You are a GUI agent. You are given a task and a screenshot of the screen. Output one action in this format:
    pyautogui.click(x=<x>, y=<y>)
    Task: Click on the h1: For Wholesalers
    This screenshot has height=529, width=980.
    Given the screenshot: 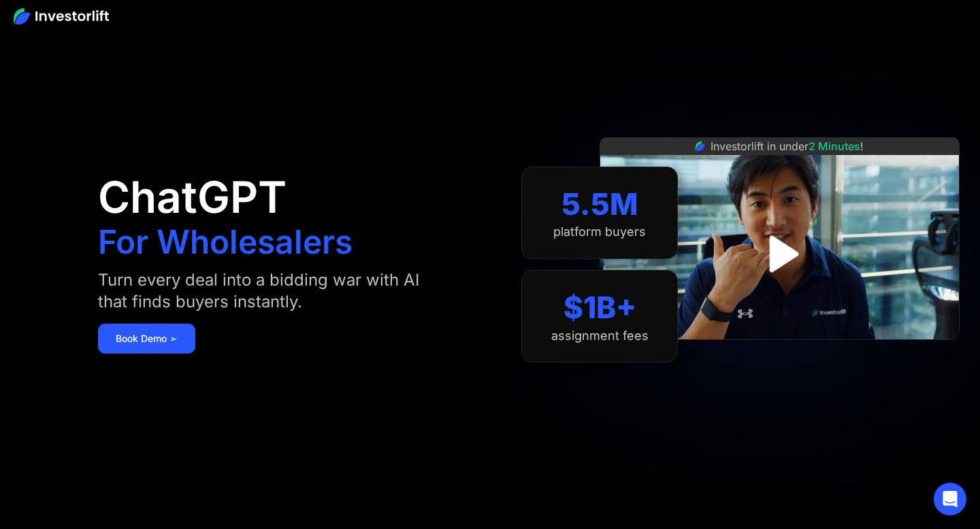 What is the action you would take?
    pyautogui.click(x=225, y=242)
    